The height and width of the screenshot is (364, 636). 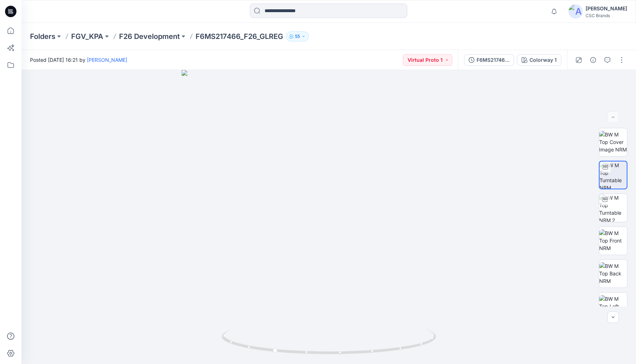 I want to click on p: Folders, so click(x=43, y=37).